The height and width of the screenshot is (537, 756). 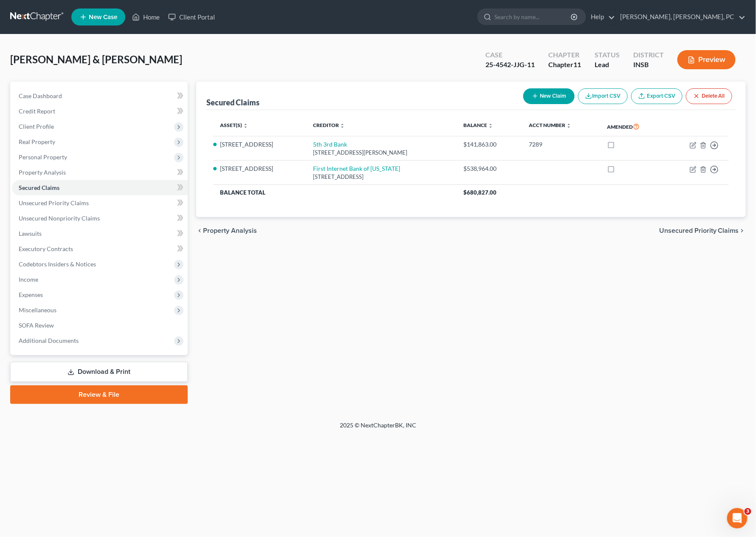 What do you see at coordinates (549, 96) in the screenshot?
I see `button: New Claim` at bounding box center [549, 96].